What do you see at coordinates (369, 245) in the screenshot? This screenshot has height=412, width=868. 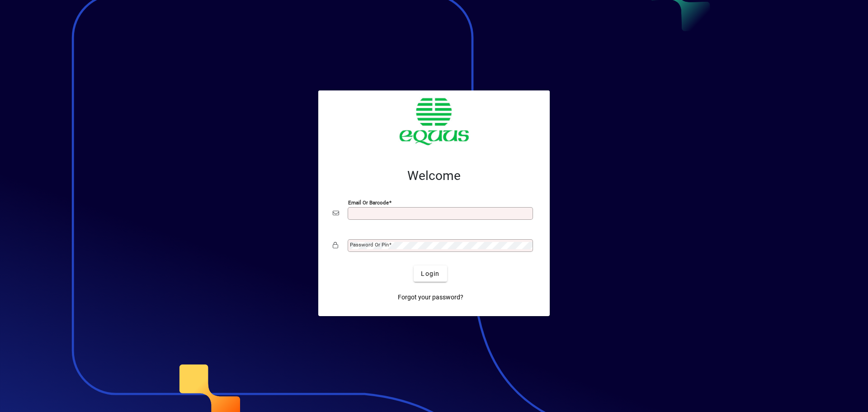 I see `mat-label: Password or Pin` at bounding box center [369, 245].